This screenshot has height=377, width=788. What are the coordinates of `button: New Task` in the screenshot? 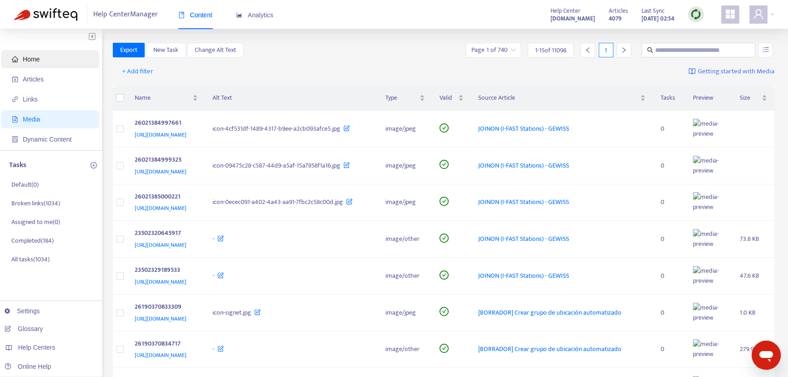 It's located at (166, 50).